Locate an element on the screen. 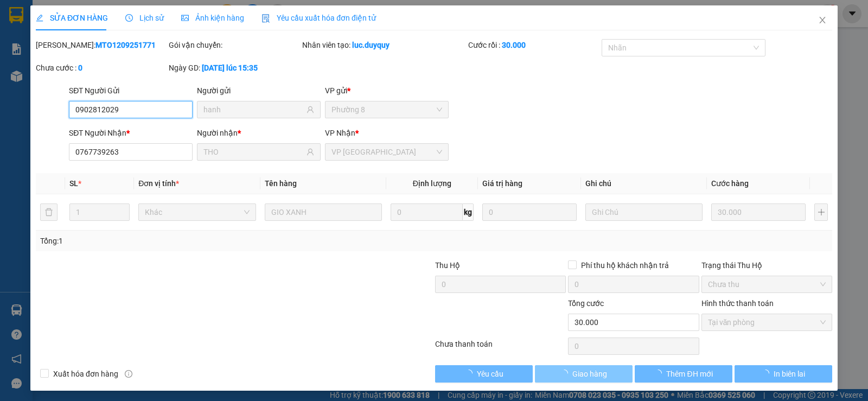 This screenshot has width=868, height=401. th: Ghi chú is located at coordinates (644, 184).